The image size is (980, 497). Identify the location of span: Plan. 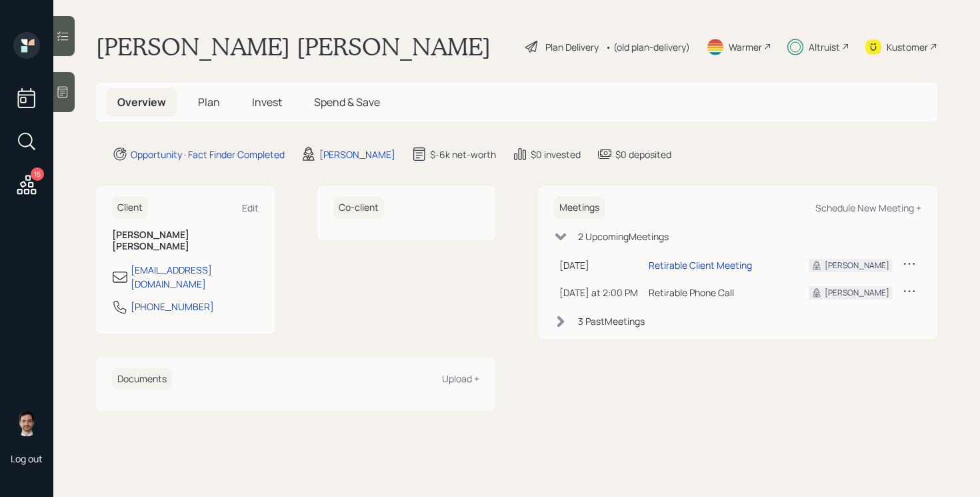
(209, 102).